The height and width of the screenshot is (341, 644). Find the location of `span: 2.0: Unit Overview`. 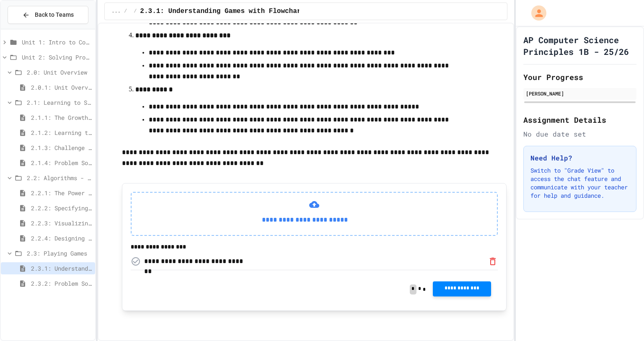

span: 2.0: Unit Overview is located at coordinates (59, 72).